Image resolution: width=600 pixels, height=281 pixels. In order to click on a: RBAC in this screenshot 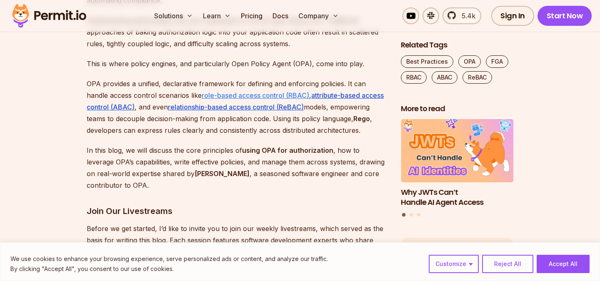, I will do `click(414, 78)`.